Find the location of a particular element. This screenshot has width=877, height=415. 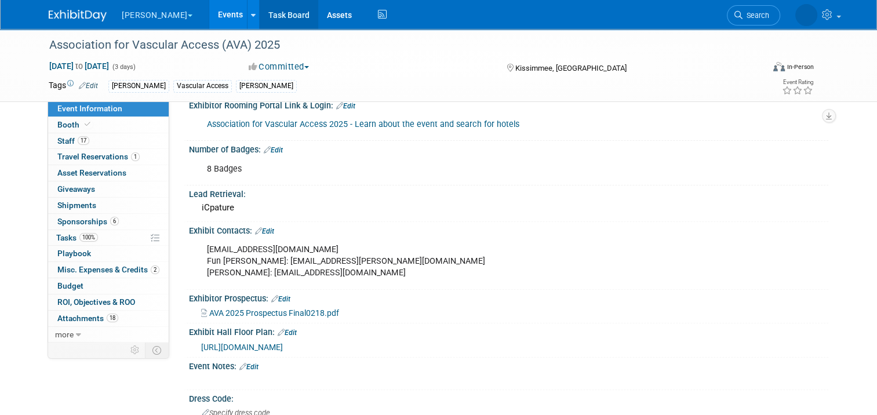

div: Number of Badges: is located at coordinates (508, 148).